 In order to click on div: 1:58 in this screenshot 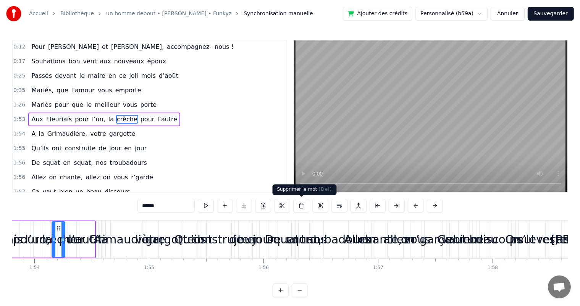, I will do `click(493, 268)`.